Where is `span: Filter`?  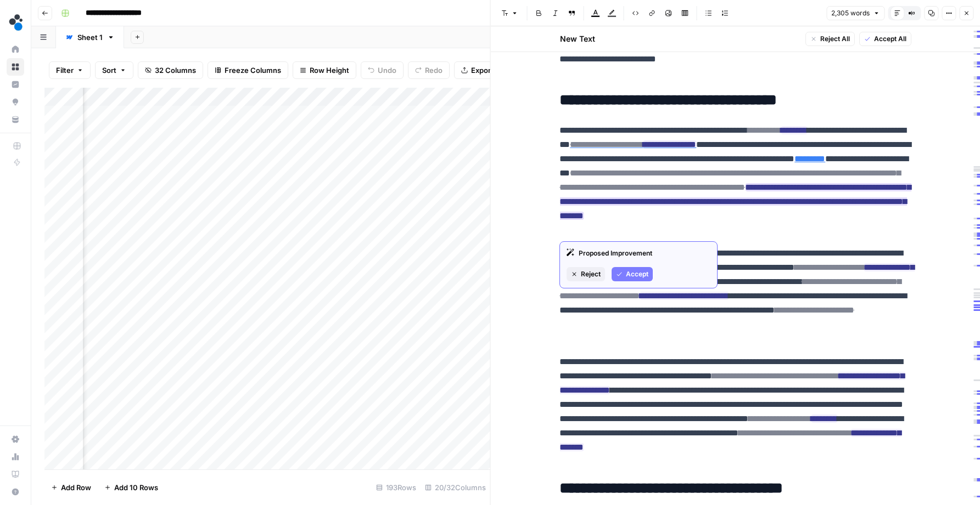
span: Filter is located at coordinates (64, 70).